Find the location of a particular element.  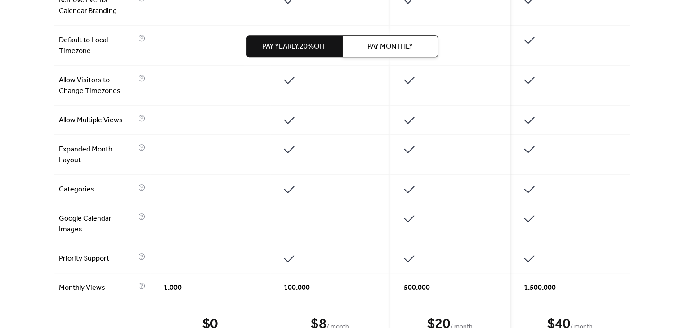

span: Pay Yearly, 20% off is located at coordinates (294, 47).